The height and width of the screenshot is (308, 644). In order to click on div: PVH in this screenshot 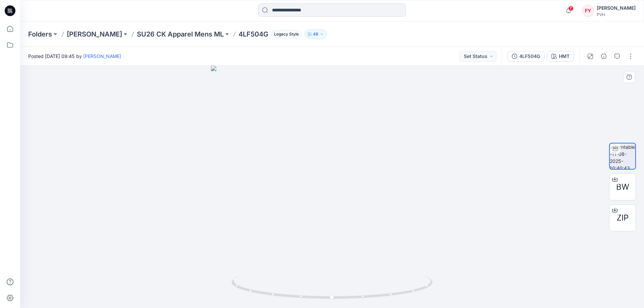, I will do `click(616, 14)`.